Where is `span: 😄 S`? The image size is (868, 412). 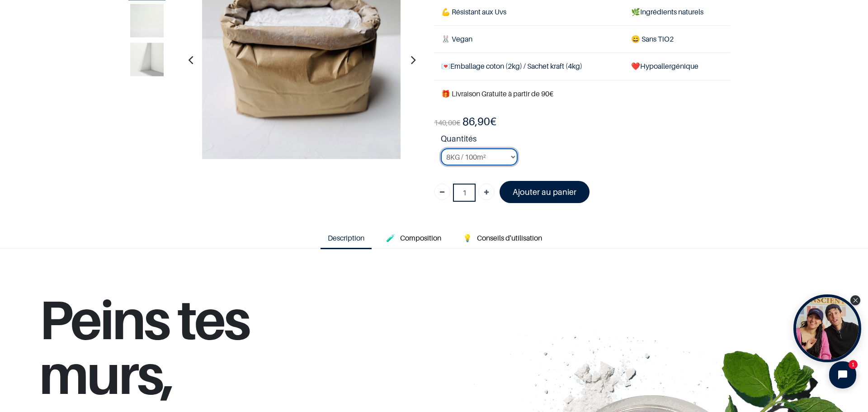 span: 😄 S is located at coordinates (638, 39).